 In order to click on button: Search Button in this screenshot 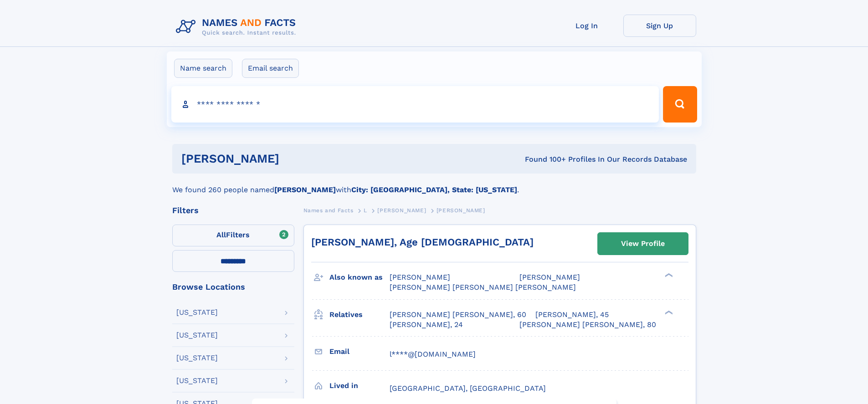, I will do `click(680, 104)`.